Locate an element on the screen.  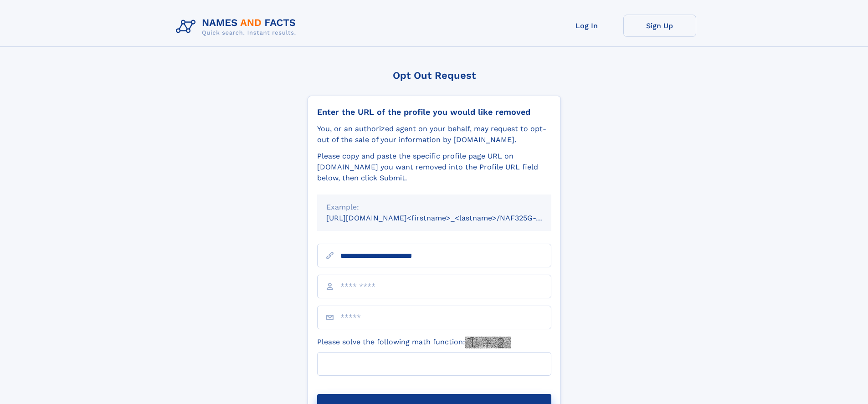
div: Opt Out Request is located at coordinates (434, 75).